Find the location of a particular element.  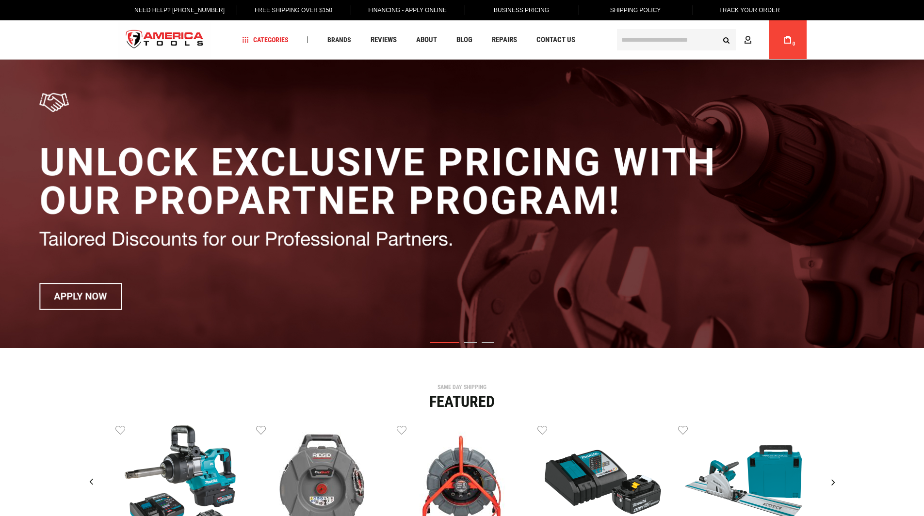

div: Previous slide is located at coordinates (91, 482).